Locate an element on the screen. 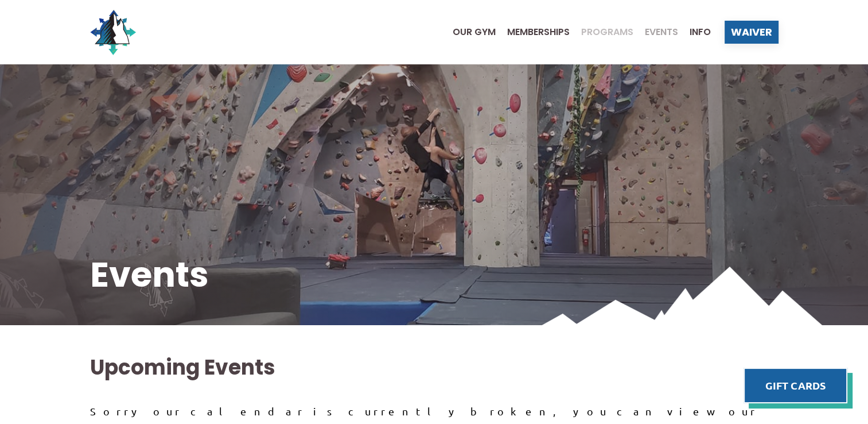 The image size is (868, 424). a: Info is located at coordinates (694, 32).